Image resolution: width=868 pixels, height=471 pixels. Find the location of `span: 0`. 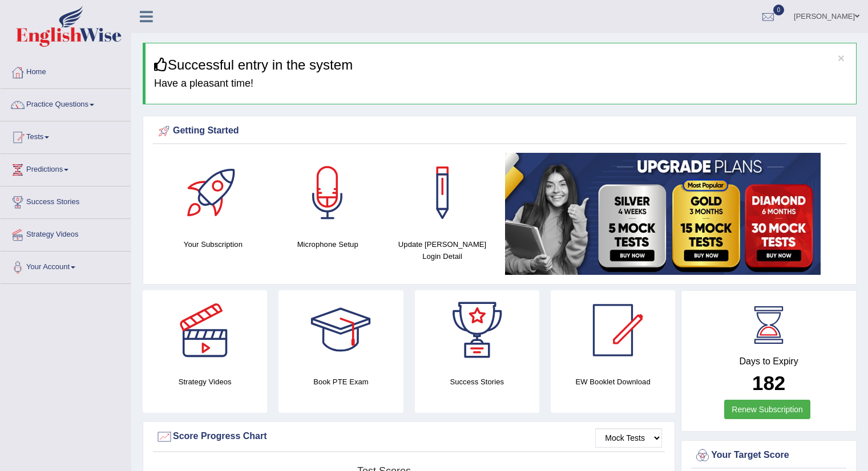

span: 0 is located at coordinates (779, 10).